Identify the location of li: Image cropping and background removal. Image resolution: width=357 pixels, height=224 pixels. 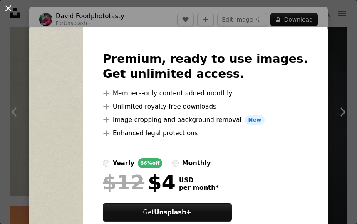
(205, 120).